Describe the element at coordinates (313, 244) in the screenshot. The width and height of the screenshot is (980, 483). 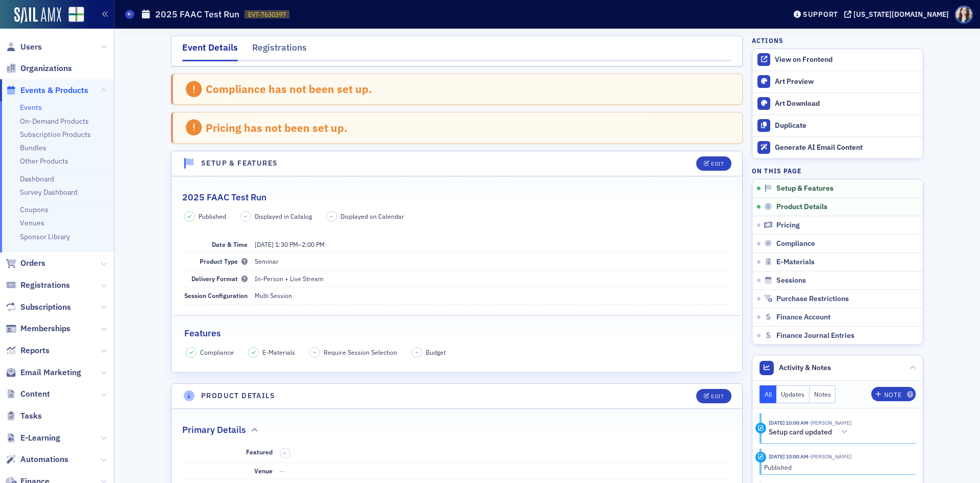
I see `time: 2:00 PM` at that location.